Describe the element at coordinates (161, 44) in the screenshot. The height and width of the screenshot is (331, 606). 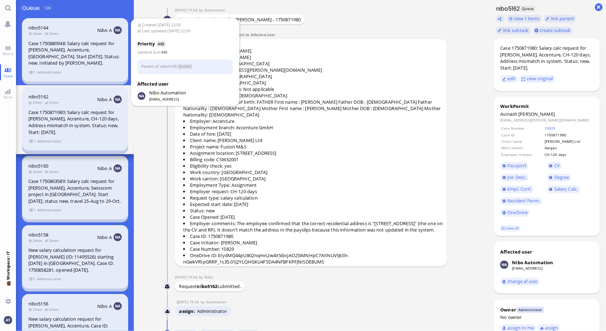
I see `span: 448` at that location.